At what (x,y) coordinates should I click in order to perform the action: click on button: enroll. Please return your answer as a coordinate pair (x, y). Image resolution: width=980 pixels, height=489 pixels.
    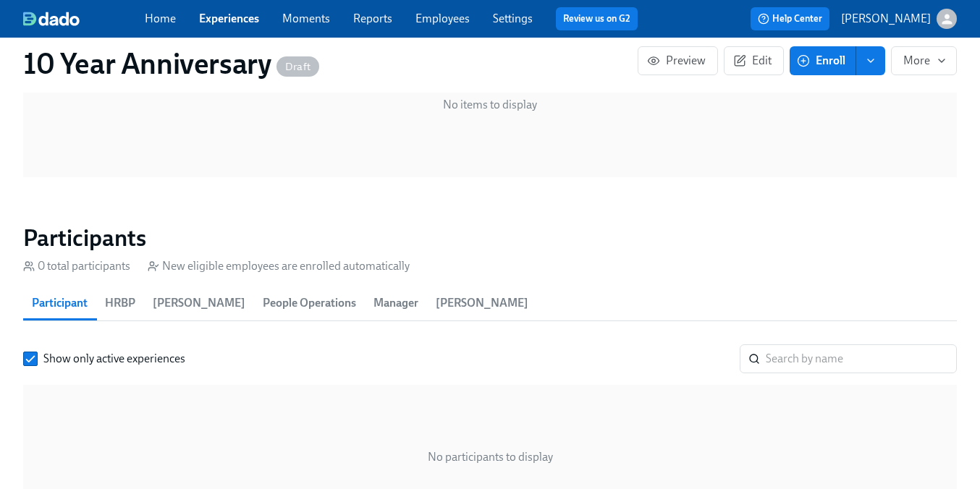
    Looking at the image, I should click on (871, 60).